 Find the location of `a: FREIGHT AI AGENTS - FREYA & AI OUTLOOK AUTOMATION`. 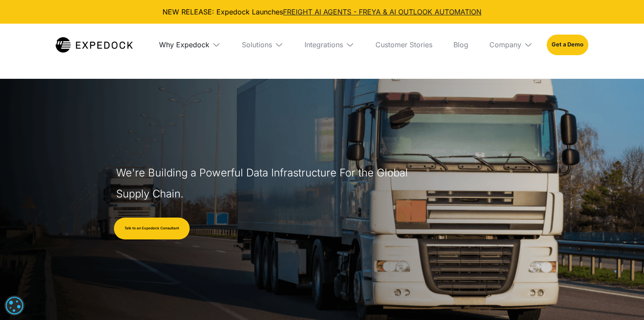

a: FREIGHT AI AGENTS - FREYA & AI OUTLOOK AUTOMATION is located at coordinates (382, 12).